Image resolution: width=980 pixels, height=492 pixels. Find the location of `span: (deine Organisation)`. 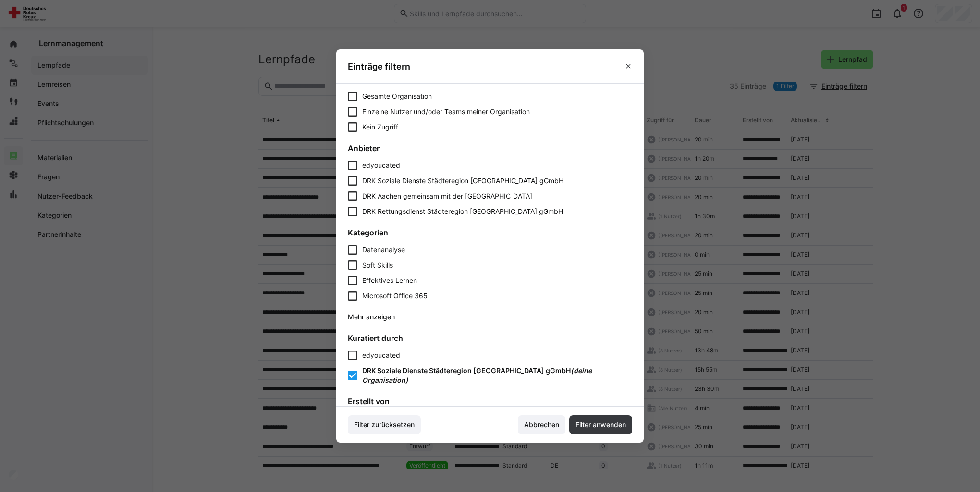

span: (deine Organisation) is located at coordinates (477, 376).